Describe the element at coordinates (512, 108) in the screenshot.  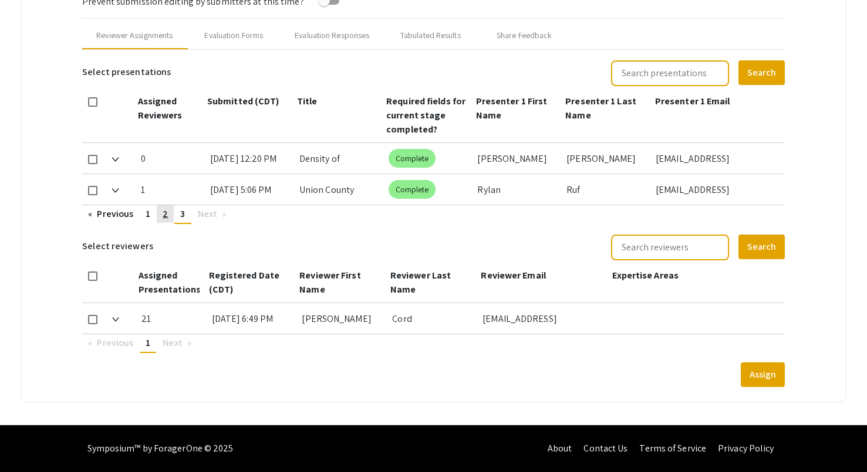
I see `span: Presenter 1 First Name` at that location.